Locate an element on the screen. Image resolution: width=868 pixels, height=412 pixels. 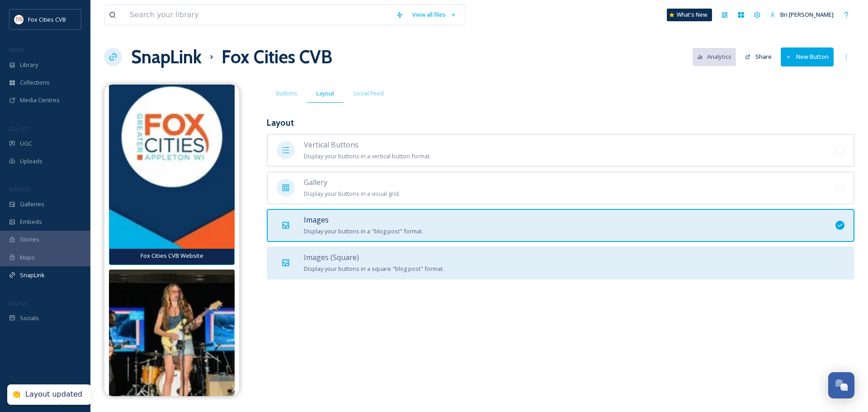
button: Share is located at coordinates (758, 56).